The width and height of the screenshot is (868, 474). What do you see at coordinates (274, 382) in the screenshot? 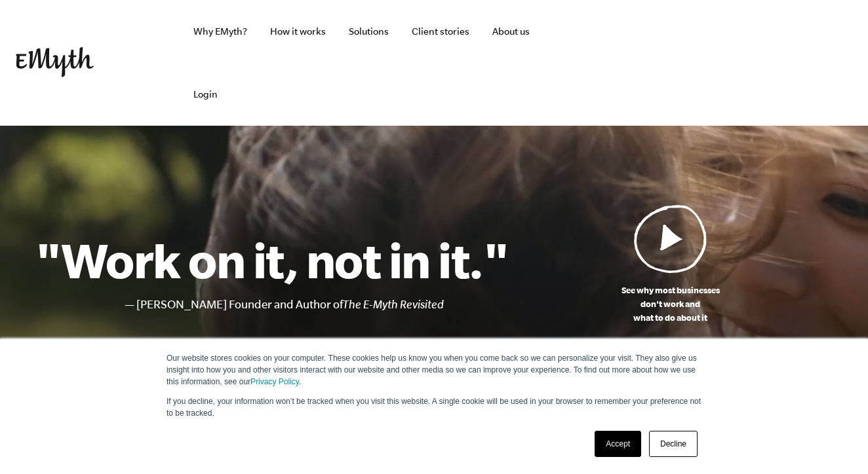
I see `a: Privacy Policy` at bounding box center [274, 382].